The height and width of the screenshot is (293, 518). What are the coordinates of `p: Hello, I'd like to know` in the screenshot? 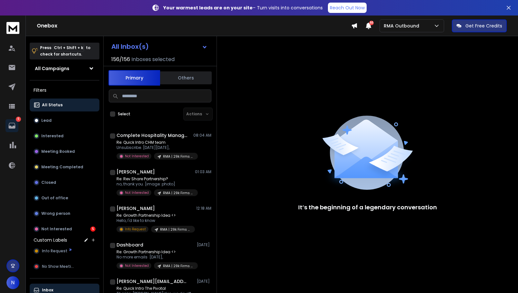 It's located at (155, 220).